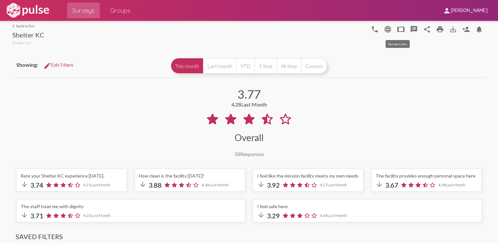 This screenshot has width=498, height=243. Describe the element at coordinates (368, 206) in the screenshot. I see `div: I feel safe here` at that location.